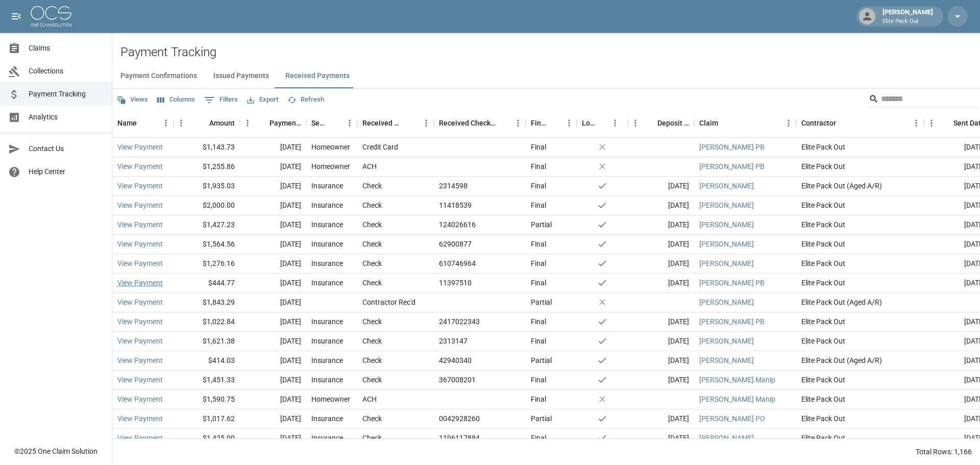  What do you see at coordinates (943, 452) in the screenshot?
I see `div: Total Rows: 1,166` at bounding box center [943, 452].